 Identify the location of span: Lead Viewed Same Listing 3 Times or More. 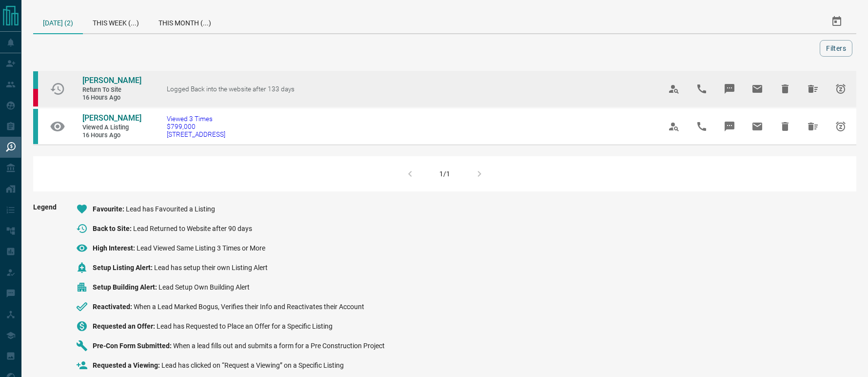
(201, 248).